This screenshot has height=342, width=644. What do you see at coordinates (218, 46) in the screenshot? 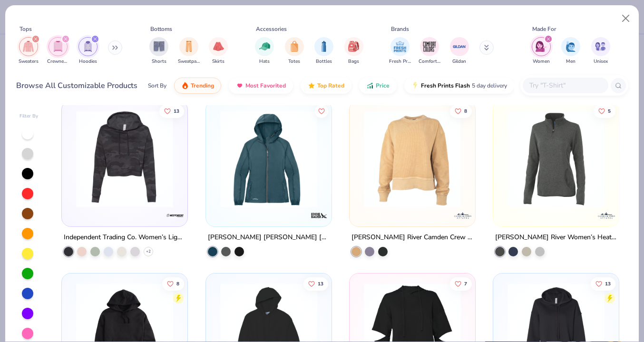
I see `img: Skirts Image` at bounding box center [218, 46].